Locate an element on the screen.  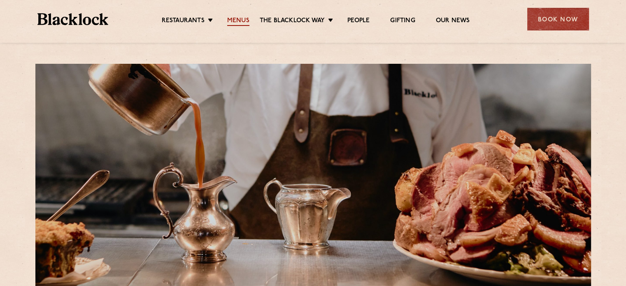
a: Menus is located at coordinates (238, 21).